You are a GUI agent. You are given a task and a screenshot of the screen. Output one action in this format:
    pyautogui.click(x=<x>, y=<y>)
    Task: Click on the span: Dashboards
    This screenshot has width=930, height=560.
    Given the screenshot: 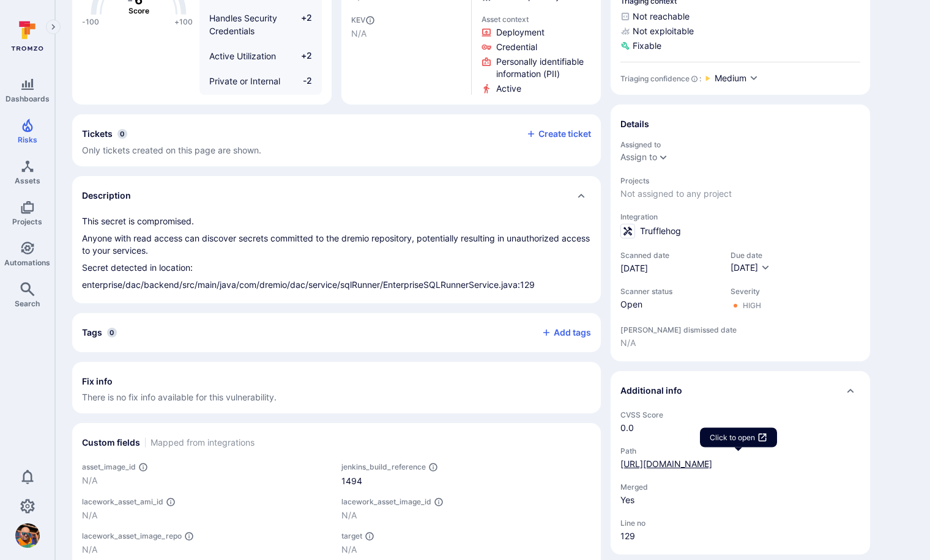 What is the action you would take?
    pyautogui.click(x=28, y=99)
    